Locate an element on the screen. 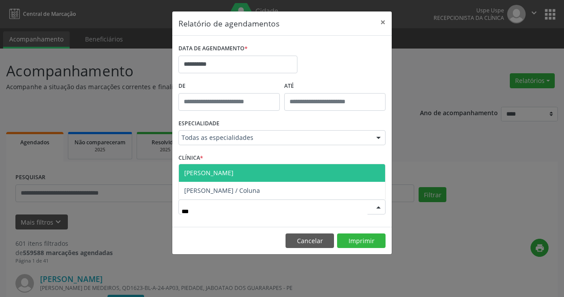 Image resolution: width=564 pixels, height=297 pixels. h5: Relatório de agendamentos is located at coordinates (229, 23).